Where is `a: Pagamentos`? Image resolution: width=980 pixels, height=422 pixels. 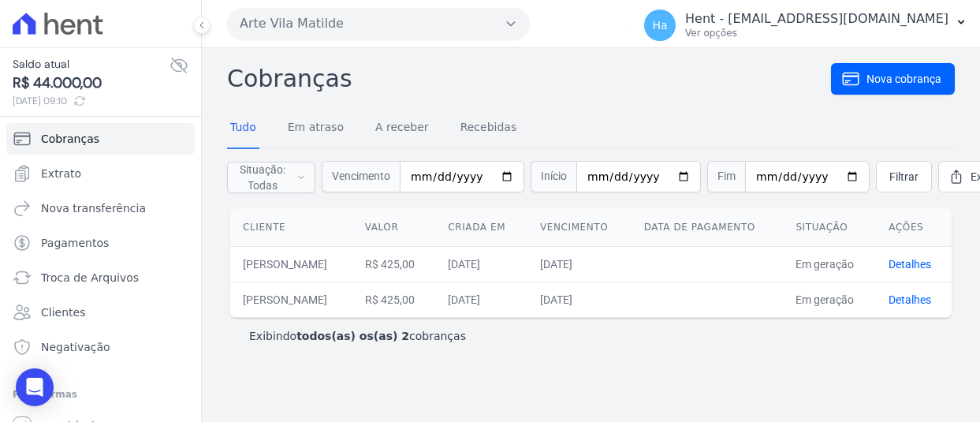
a: Pagamentos is located at coordinates (100, 243).